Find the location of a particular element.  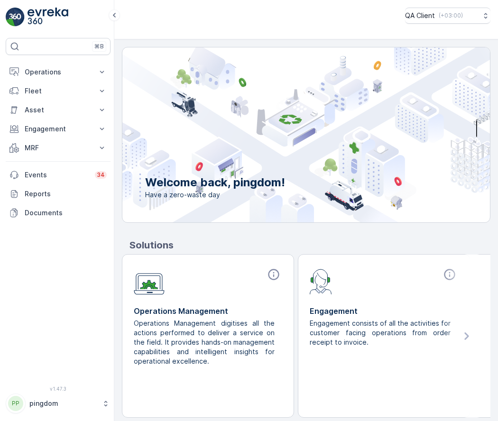

button: Operations is located at coordinates (58, 72).